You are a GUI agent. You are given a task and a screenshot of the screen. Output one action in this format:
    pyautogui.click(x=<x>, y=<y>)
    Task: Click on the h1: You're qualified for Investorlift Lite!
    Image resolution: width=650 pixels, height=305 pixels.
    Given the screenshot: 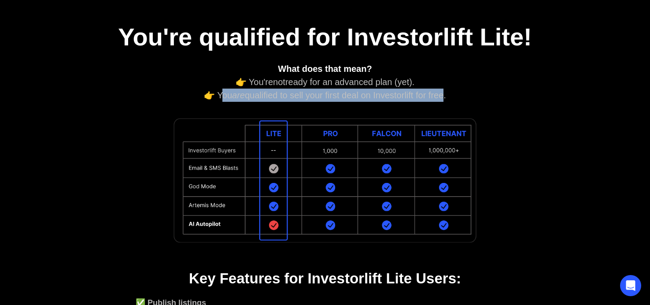 What is the action you would take?
    pyautogui.click(x=325, y=37)
    